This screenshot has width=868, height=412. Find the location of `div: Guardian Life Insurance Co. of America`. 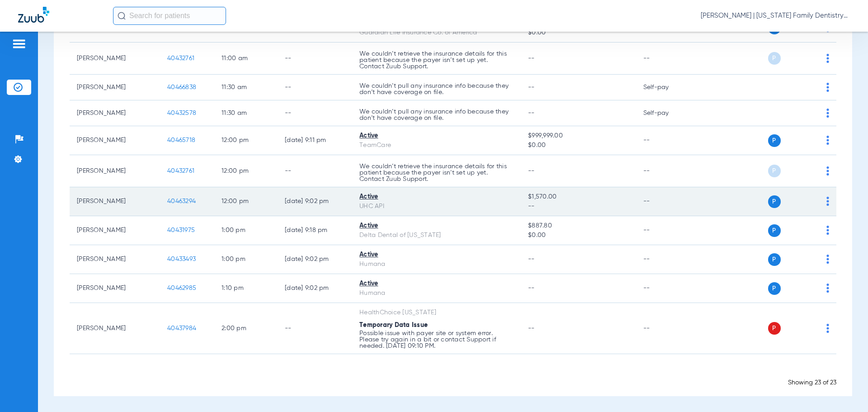

div: Guardian Life Insurance Co. of America is located at coordinates (436, 32).